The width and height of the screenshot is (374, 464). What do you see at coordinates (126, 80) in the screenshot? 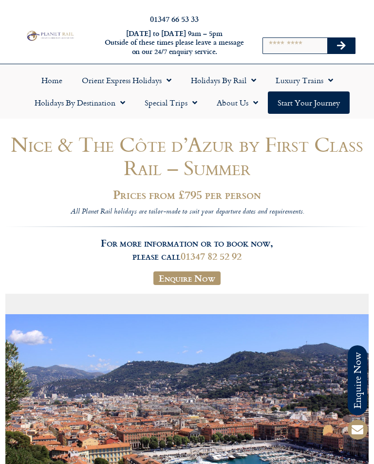
I see `a: Orient Express Holidays` at bounding box center [126, 80].